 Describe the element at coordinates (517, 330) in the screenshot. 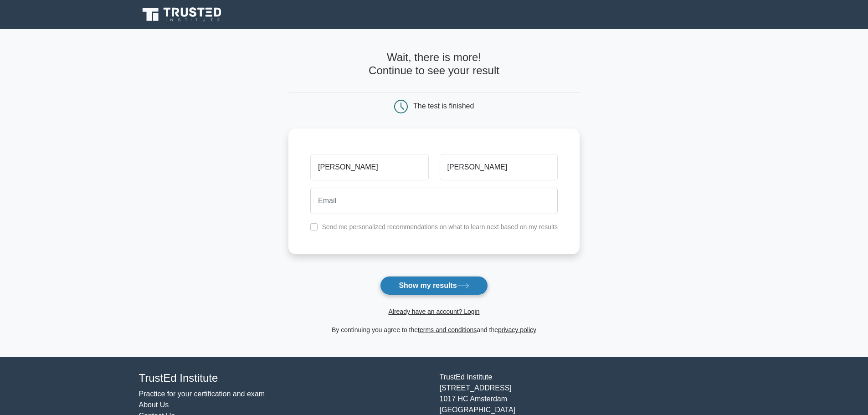

I see `a: privacy policy` at that location.